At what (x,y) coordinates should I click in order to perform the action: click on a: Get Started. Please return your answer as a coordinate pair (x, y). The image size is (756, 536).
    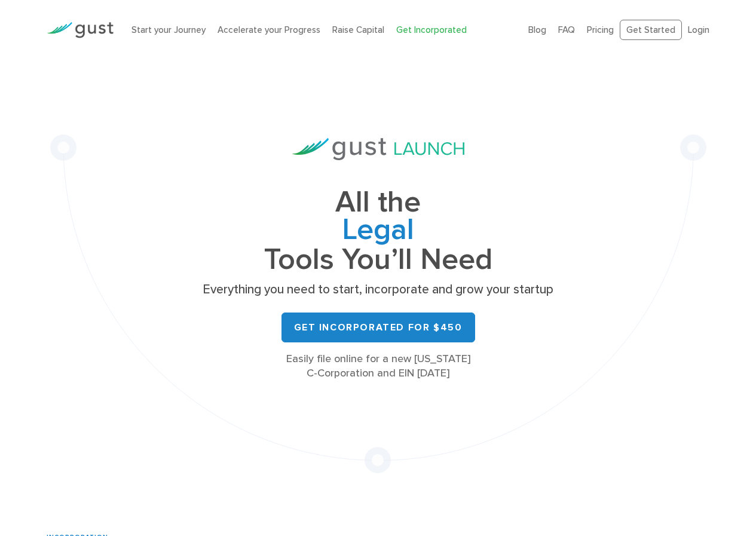
    Looking at the image, I should click on (651, 30).